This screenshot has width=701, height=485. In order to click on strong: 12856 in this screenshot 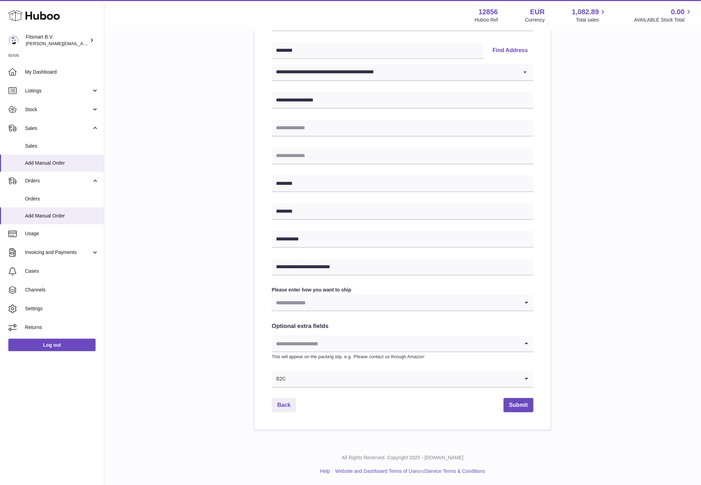, I will do `click(488, 12)`.